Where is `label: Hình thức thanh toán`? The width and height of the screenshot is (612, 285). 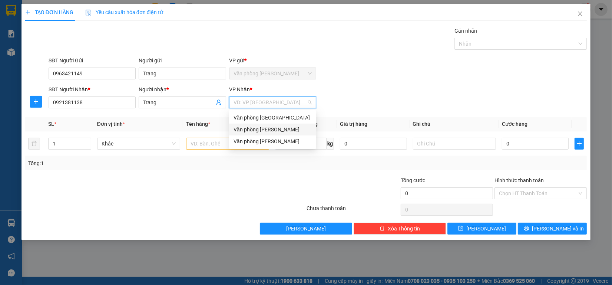
label: Hình thức thanh toán is located at coordinates (519, 180).